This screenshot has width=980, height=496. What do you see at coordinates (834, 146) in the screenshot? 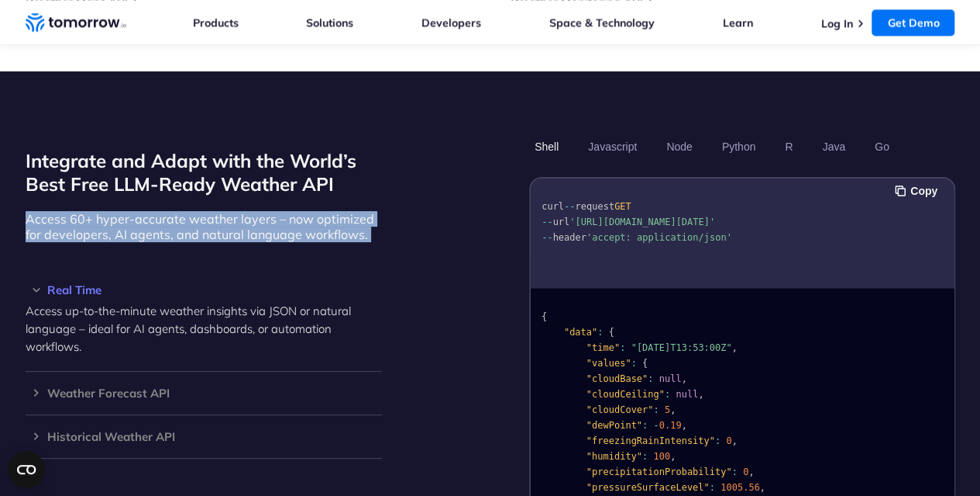
I see `button: Java` at bounding box center [834, 146].